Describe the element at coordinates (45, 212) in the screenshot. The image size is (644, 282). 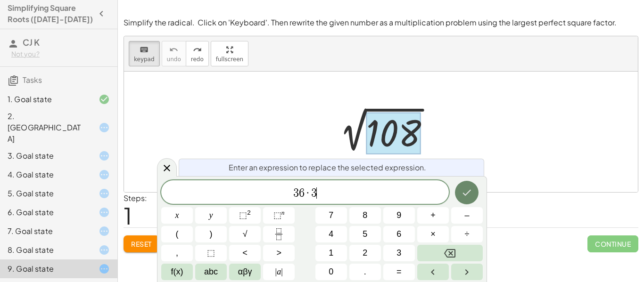
I see `div: 6. Goal state` at that location.